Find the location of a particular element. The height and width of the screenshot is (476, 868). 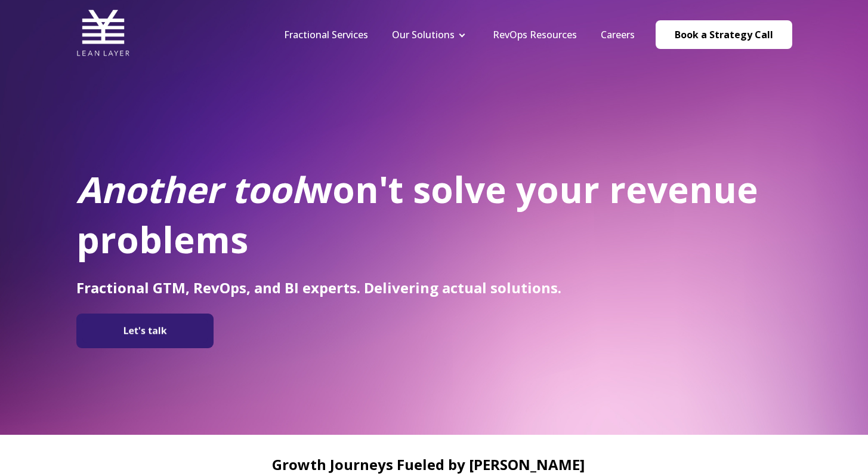

span: Fractional GTM, RevOps, and BI experts. Delivering actual solutions. is located at coordinates (319, 287).